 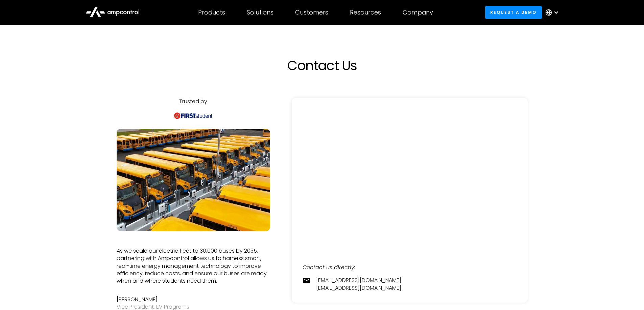 I want to click on div: Contact us directly:, so click(x=410, y=267).